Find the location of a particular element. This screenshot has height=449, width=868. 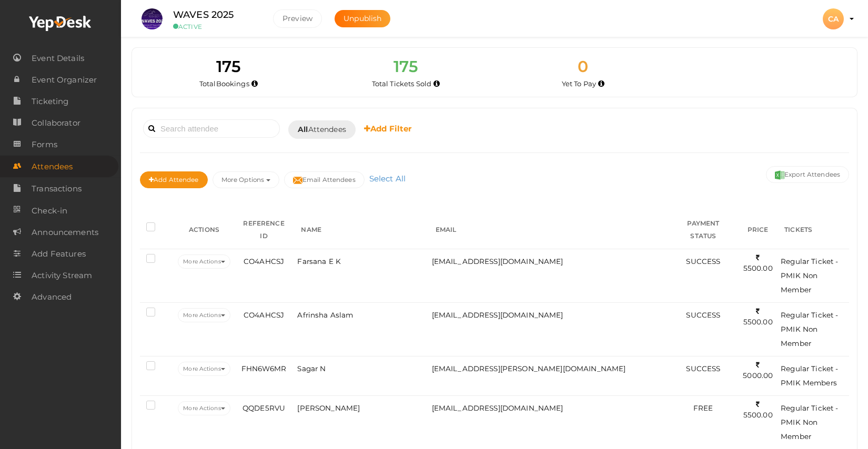

button: CA is located at coordinates (833, 19).